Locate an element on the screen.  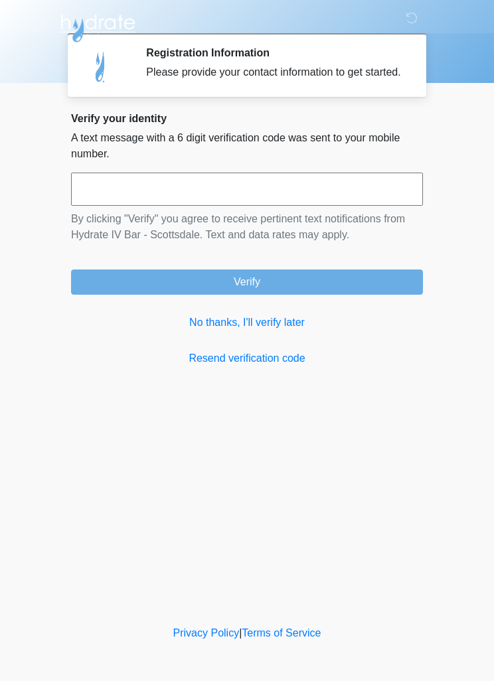
p: A text message with a 6 digit verification code was sent to your mobile number. is located at coordinates (247, 146).